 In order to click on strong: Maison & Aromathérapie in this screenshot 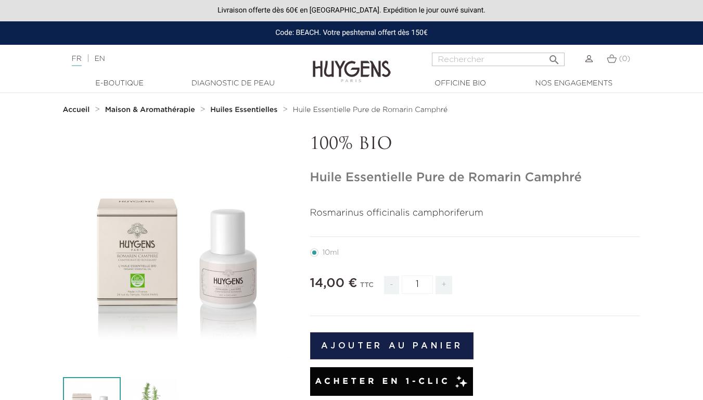, I will do `click(150, 110)`.